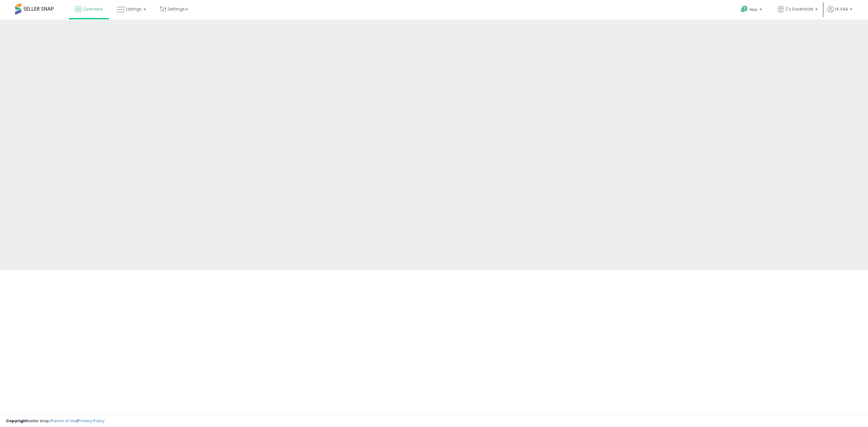 The height and width of the screenshot is (427, 868). What do you see at coordinates (840, 12) in the screenshot?
I see `a: Hi VAA` at bounding box center [840, 12].